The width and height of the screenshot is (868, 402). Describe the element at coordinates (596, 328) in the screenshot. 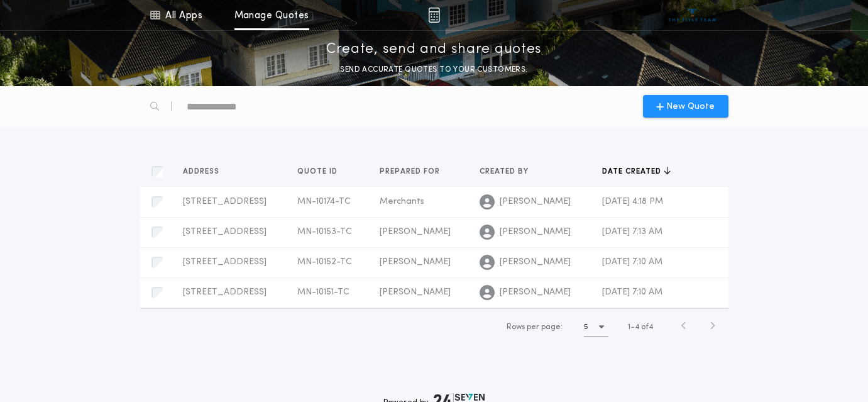

I see `button: 5` at that location.